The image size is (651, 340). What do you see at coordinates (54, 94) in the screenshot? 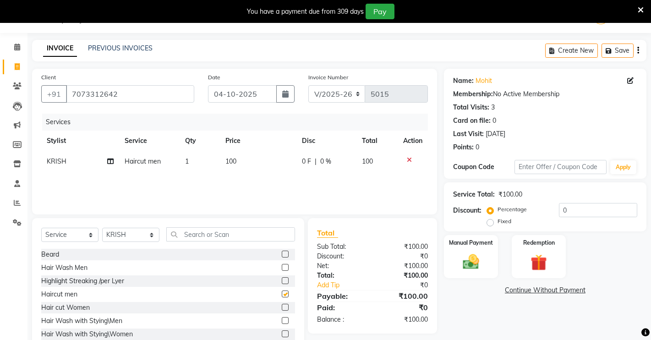
I see `button: +91` at bounding box center [54, 94].